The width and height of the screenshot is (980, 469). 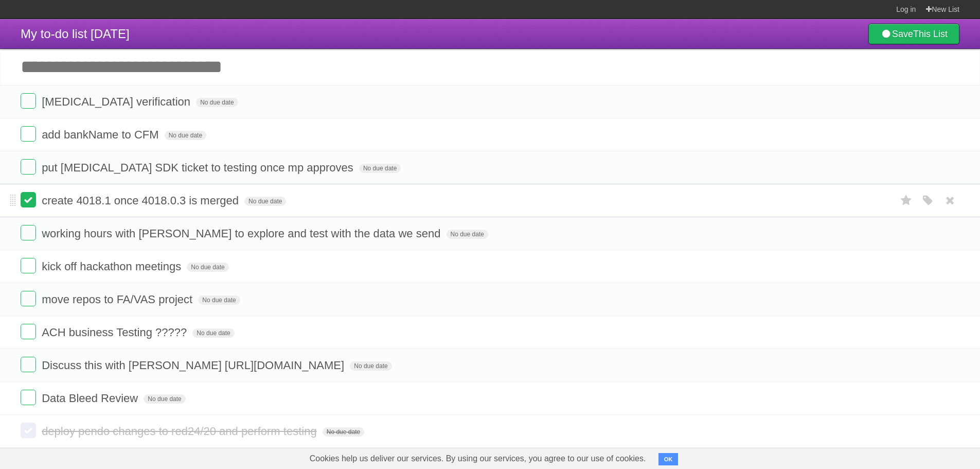 I want to click on span: ACH business Testing ?????, so click(x=116, y=332).